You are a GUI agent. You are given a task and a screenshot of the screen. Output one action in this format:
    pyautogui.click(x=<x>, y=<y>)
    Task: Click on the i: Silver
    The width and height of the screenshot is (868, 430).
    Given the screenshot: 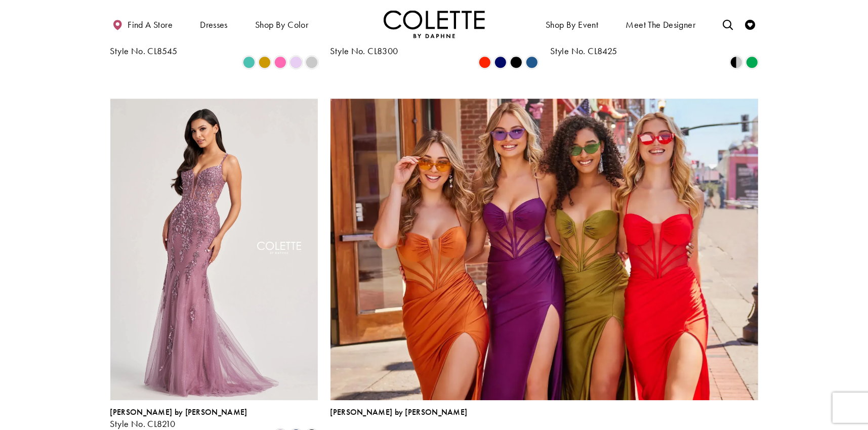 What is the action you would take?
    pyautogui.click(x=312, y=62)
    